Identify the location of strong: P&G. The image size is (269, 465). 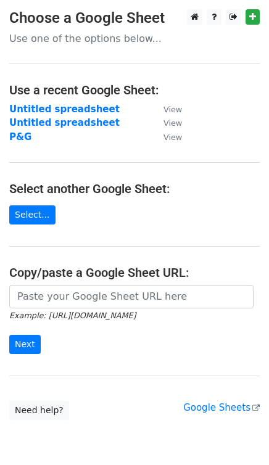
(20, 137).